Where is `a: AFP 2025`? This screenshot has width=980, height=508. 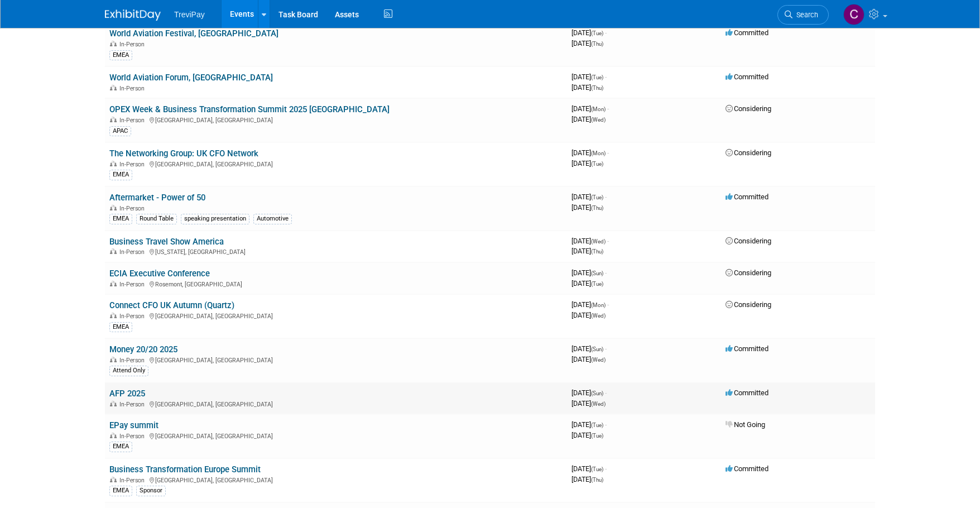
a: AFP 2025 is located at coordinates (127, 394).